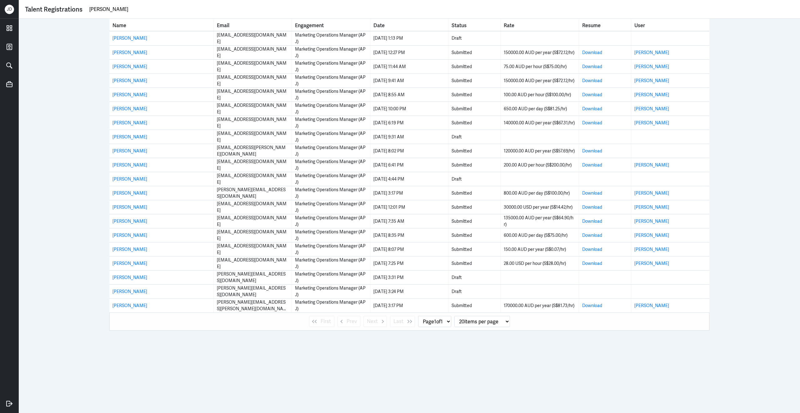 The height and width of the screenshot is (413, 800). Describe the element at coordinates (372, 321) in the screenshot. I see `span: Next` at that location.